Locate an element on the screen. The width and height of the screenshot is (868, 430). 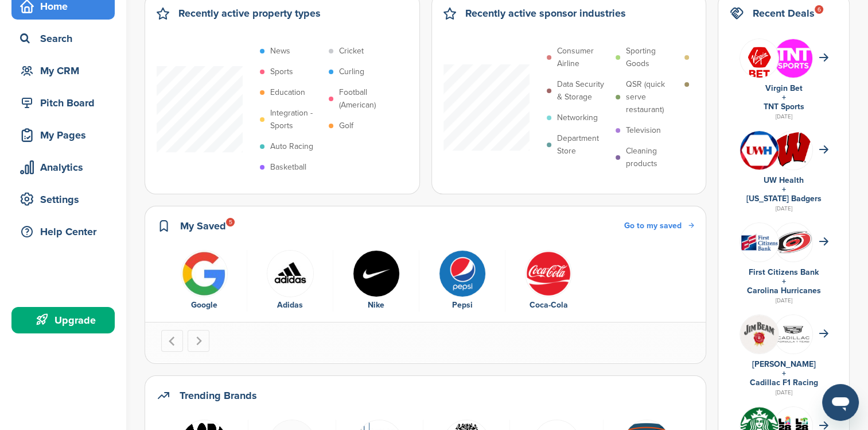
img: Open uri20141112 64162 w7v9zj?1415805765 is located at coordinates (793, 150).